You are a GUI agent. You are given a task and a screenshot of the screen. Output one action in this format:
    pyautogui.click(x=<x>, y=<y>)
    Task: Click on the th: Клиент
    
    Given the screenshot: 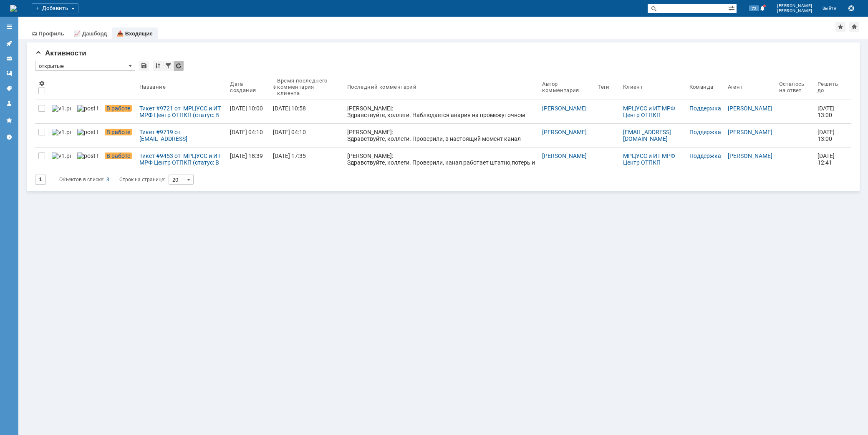 What is the action you would take?
    pyautogui.click(x=653, y=87)
    